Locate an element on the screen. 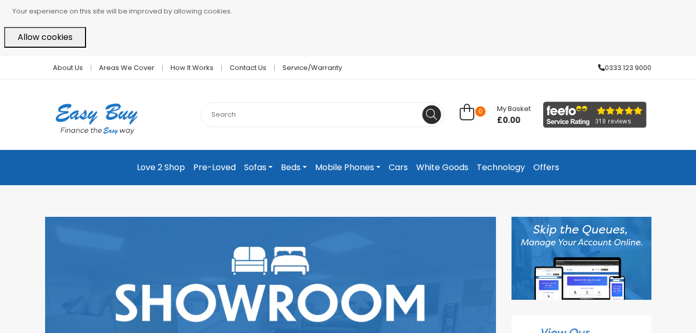  img: Discover our App is located at coordinates (582, 258).